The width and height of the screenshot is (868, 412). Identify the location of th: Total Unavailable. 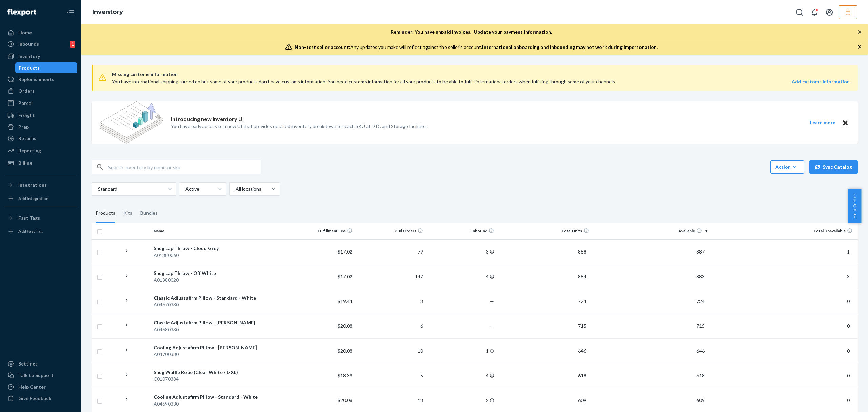
(784, 231).